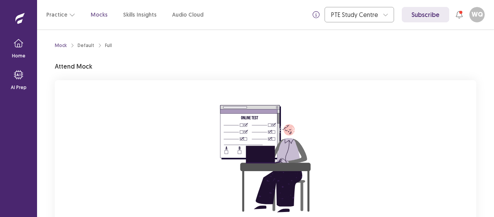  I want to click on div: Mock, so click(61, 46).